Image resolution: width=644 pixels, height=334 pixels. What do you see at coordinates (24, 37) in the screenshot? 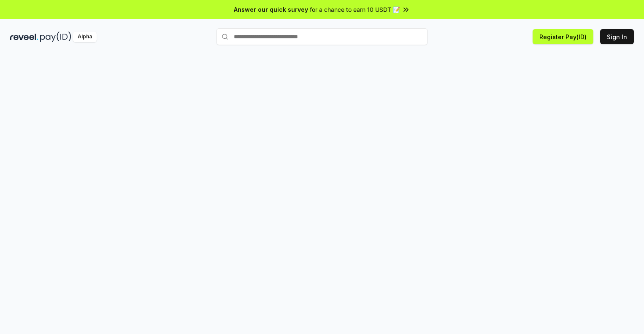
I see `img: reveel_dark` at bounding box center [24, 37].